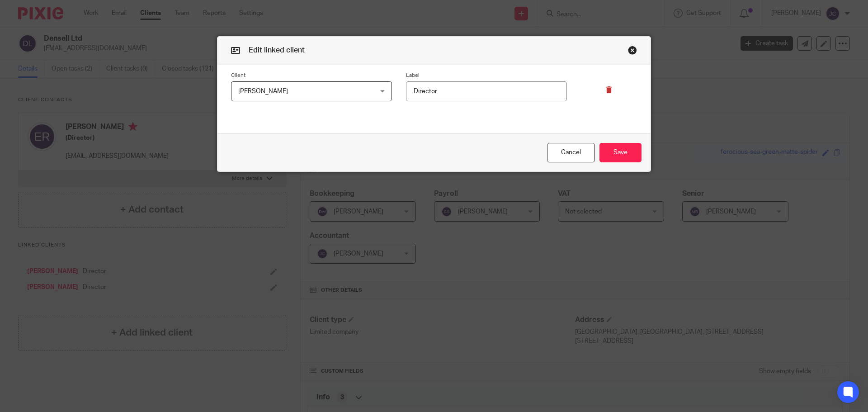 This screenshot has height=412, width=868. I want to click on span: Edit linked client, so click(277, 50).